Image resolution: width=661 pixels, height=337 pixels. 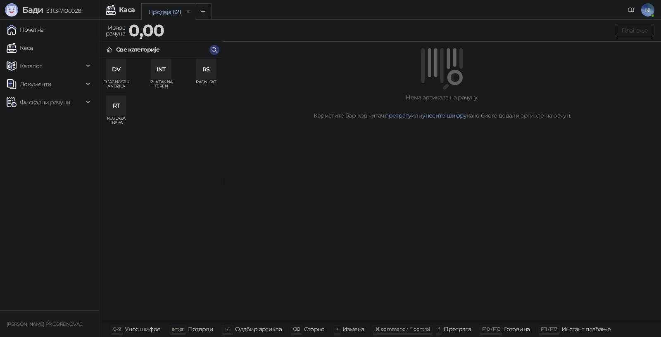 I want to click on div: INT, so click(x=161, y=69).